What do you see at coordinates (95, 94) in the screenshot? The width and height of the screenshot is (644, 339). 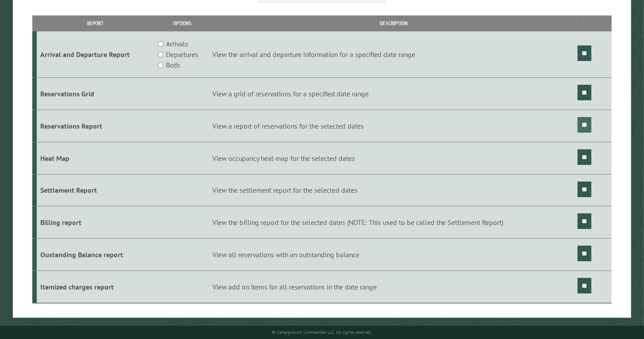 I see `td: Reservations Grid` at bounding box center [95, 94].